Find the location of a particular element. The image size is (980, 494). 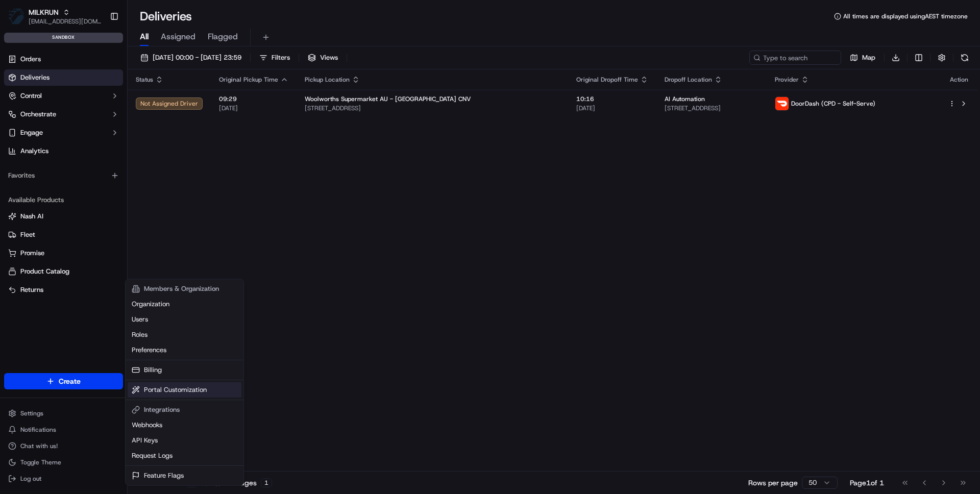

div: Members & Organization is located at coordinates (184, 289).